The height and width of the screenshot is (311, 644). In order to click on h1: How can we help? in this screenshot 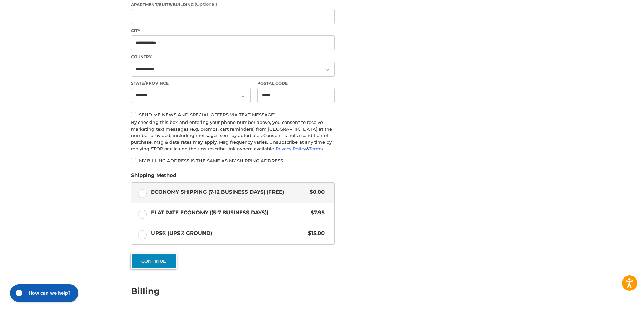, I will do `click(43, 11)`.